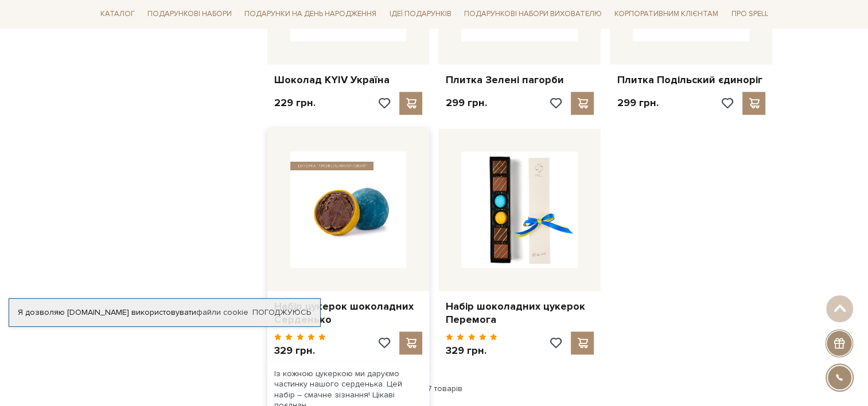  I want to click on a: Подарункові набори, so click(189, 15).